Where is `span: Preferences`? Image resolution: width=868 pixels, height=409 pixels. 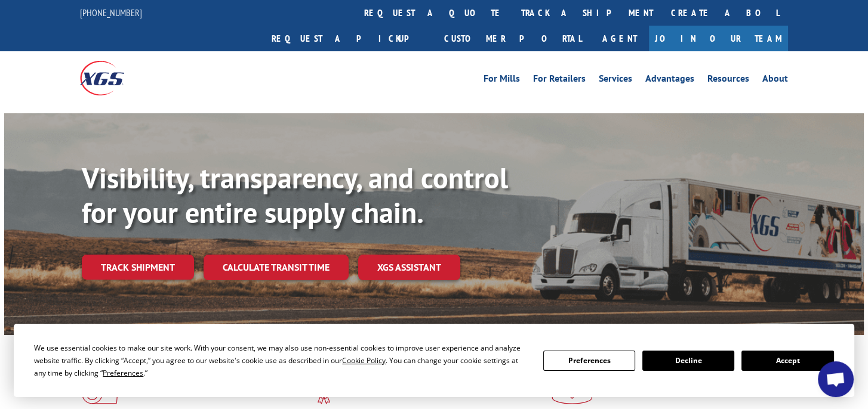
span: Preferences is located at coordinates (123, 373).